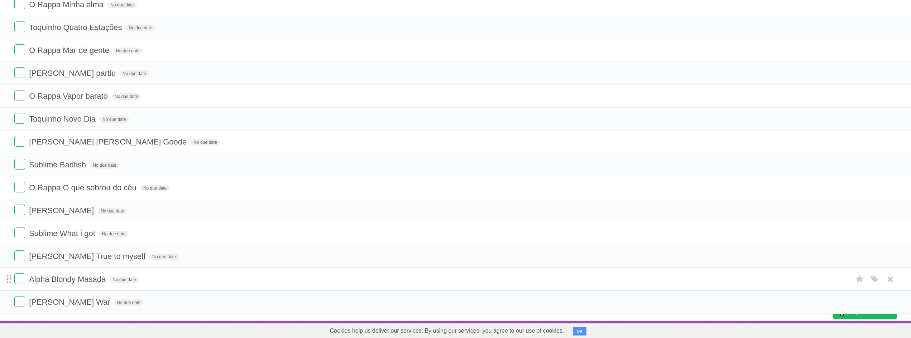  I want to click on span: Buy me a coffee, so click(870, 312).